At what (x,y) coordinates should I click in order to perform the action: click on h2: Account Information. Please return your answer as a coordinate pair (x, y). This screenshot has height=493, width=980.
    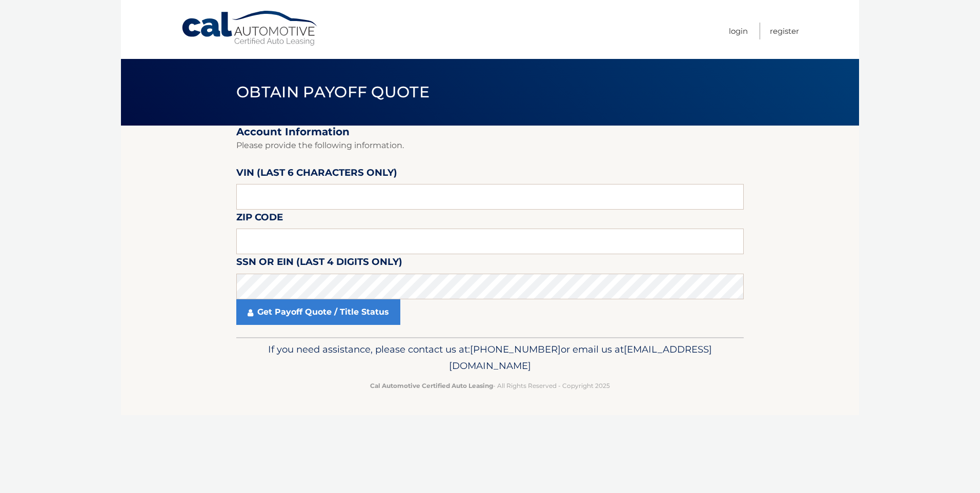
    Looking at the image, I should click on (490, 132).